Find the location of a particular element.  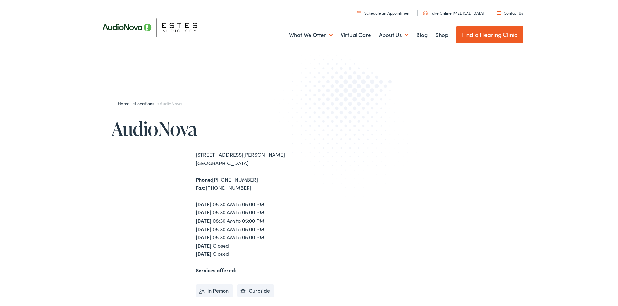

li: In Person is located at coordinates (214, 291).